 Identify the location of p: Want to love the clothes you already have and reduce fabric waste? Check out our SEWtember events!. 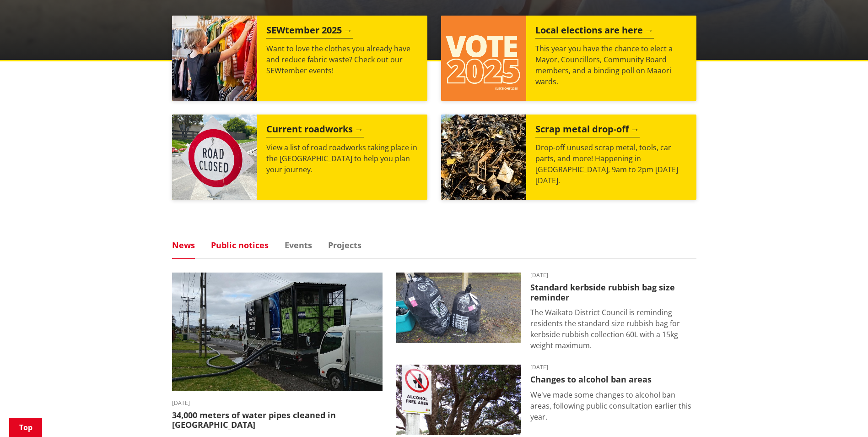
(342, 60).